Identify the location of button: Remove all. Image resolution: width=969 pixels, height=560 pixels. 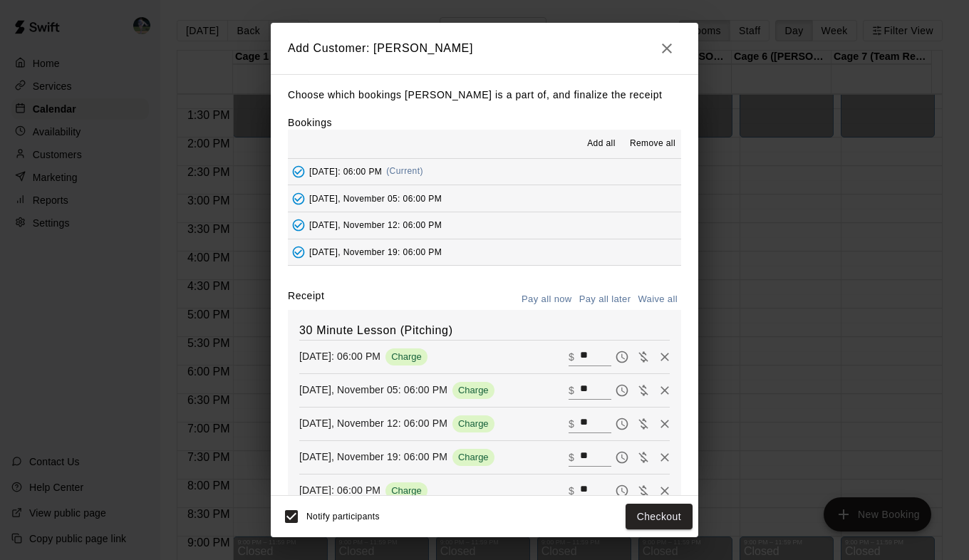
(653, 144).